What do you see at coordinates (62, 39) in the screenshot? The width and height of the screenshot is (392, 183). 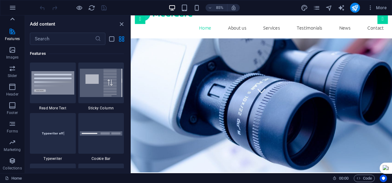 I see `input: Search` at bounding box center [62, 39].